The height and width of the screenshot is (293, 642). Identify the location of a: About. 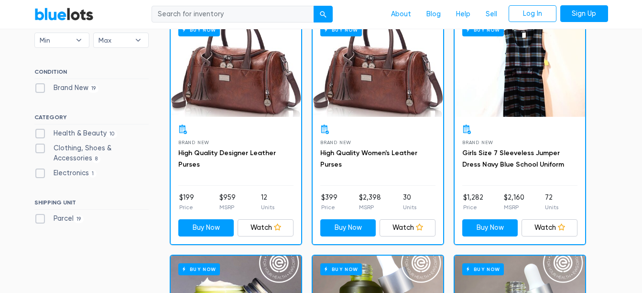
(401, 14).